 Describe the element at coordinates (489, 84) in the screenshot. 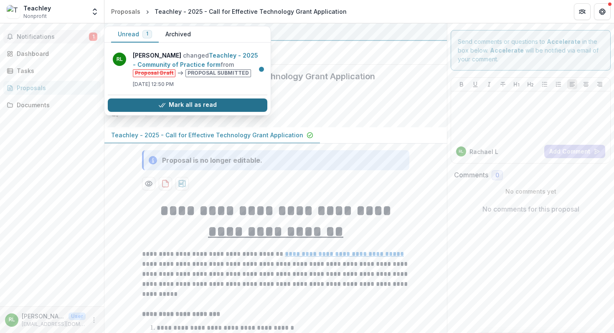

I see `button: Italicize` at that location.